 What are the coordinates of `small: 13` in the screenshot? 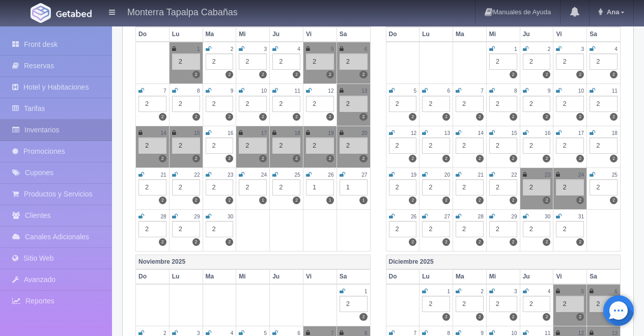 It's located at (614, 333).